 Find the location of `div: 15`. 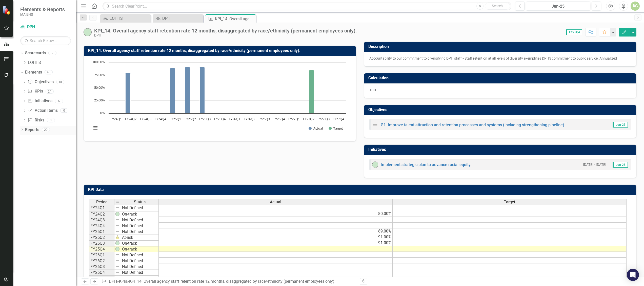

div: 15 is located at coordinates (60, 81).